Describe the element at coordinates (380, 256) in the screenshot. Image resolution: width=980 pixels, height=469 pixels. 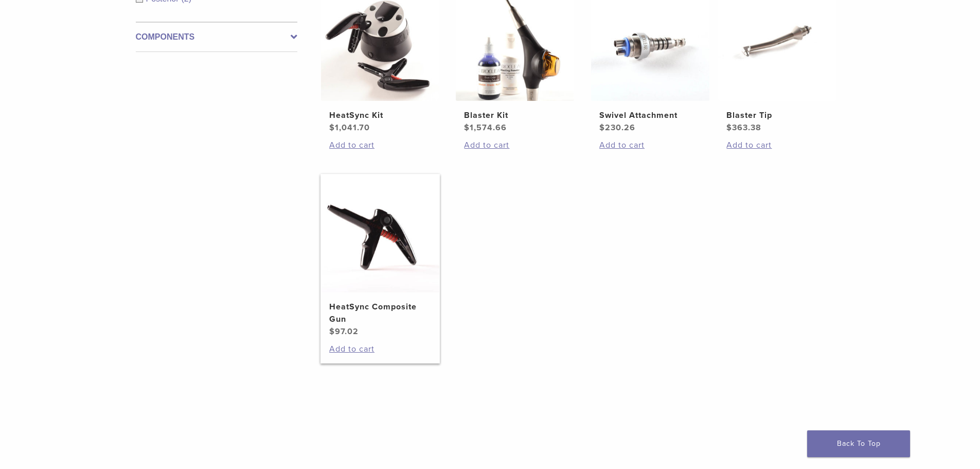
I see `a: HeatSync Composite GunHeatSync Composite Gun $97.02` at that location.